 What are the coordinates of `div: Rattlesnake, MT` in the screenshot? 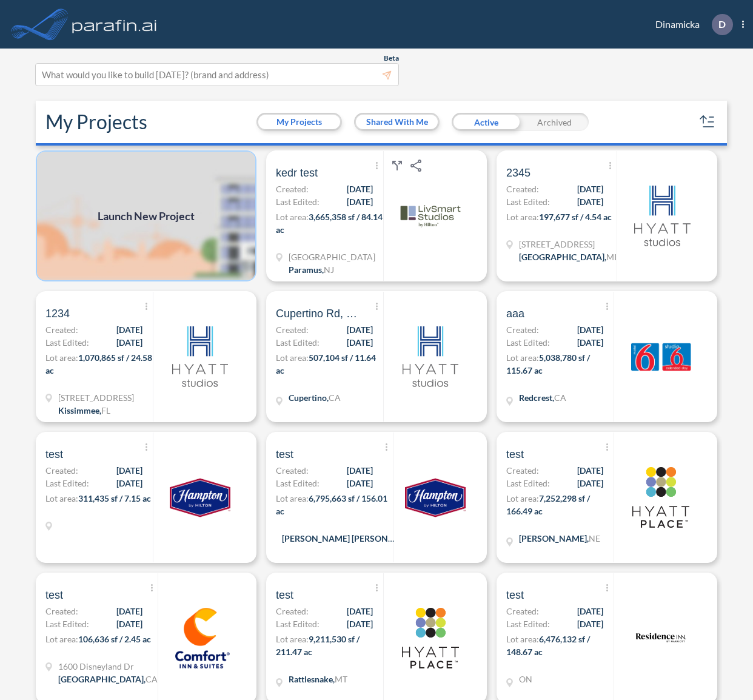 It's located at (318, 678).